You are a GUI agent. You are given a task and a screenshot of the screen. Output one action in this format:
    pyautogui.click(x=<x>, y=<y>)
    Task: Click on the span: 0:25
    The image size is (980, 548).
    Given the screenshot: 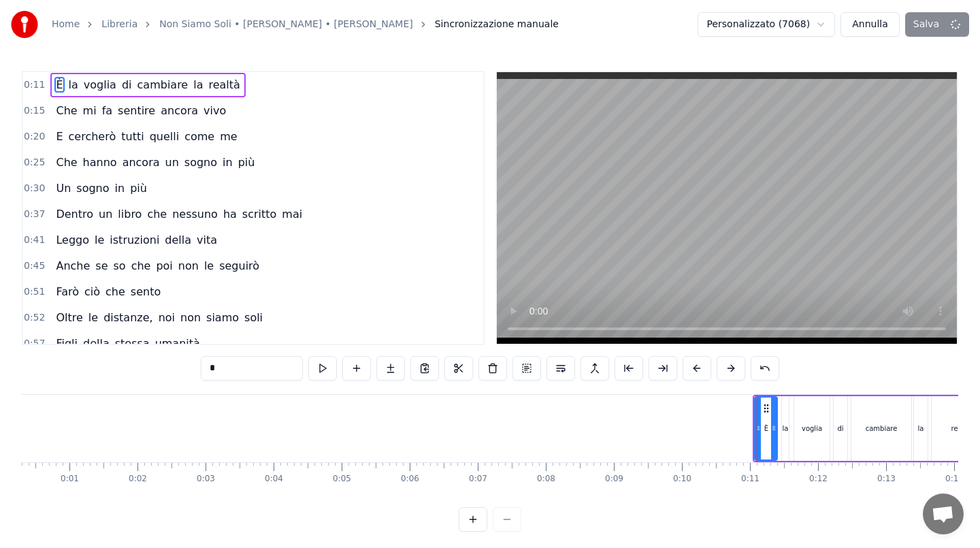 What is the action you would take?
    pyautogui.click(x=34, y=162)
    